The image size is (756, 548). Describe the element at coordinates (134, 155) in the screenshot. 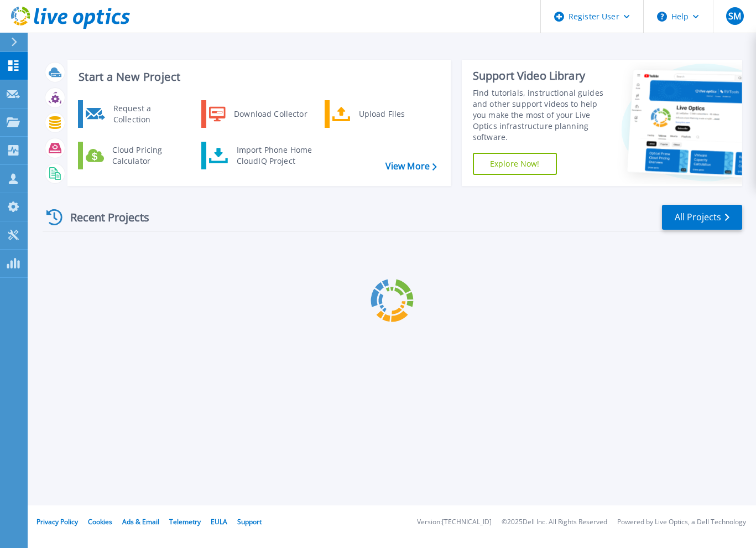

I see `a: Cloud Pricing Calculator` at that location.